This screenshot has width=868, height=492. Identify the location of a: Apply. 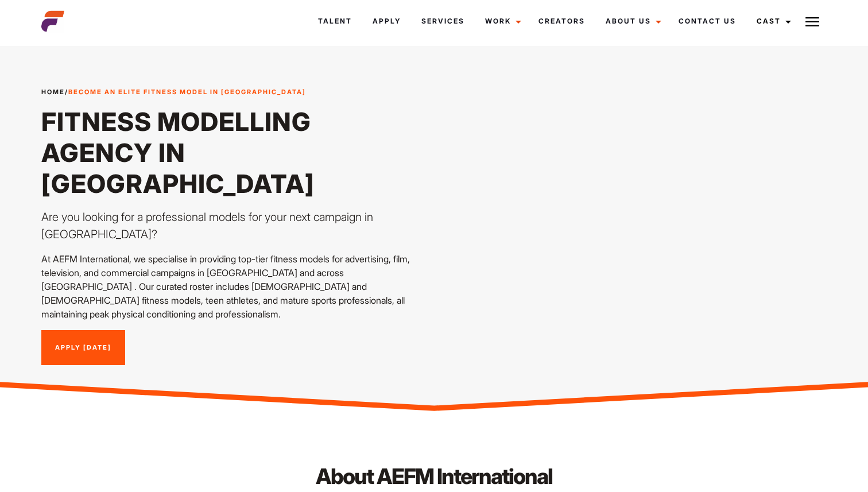
(386, 21).